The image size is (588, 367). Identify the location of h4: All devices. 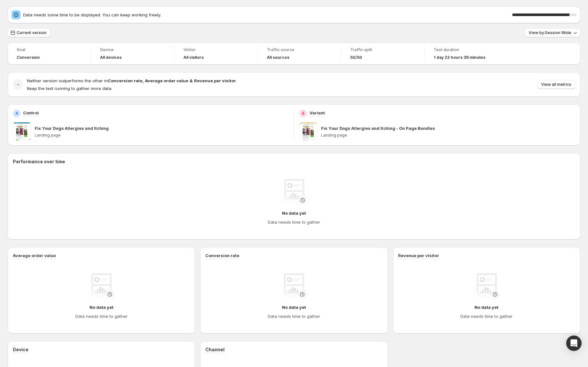
(111, 57).